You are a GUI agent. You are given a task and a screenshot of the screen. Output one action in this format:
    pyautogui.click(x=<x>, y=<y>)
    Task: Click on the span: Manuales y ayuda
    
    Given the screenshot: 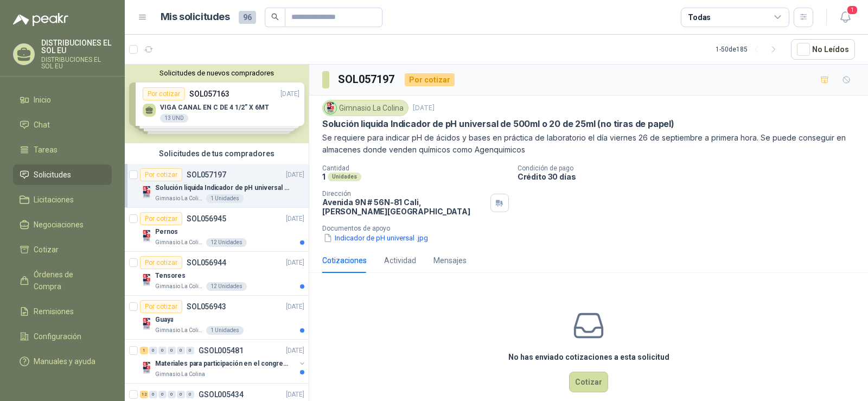 What is the action you would take?
    pyautogui.click(x=65, y=362)
    